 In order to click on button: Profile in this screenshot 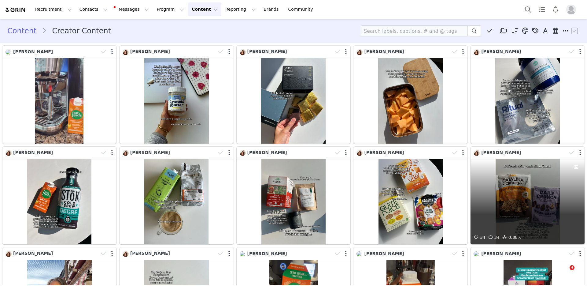, I will do `click(572, 9)`.